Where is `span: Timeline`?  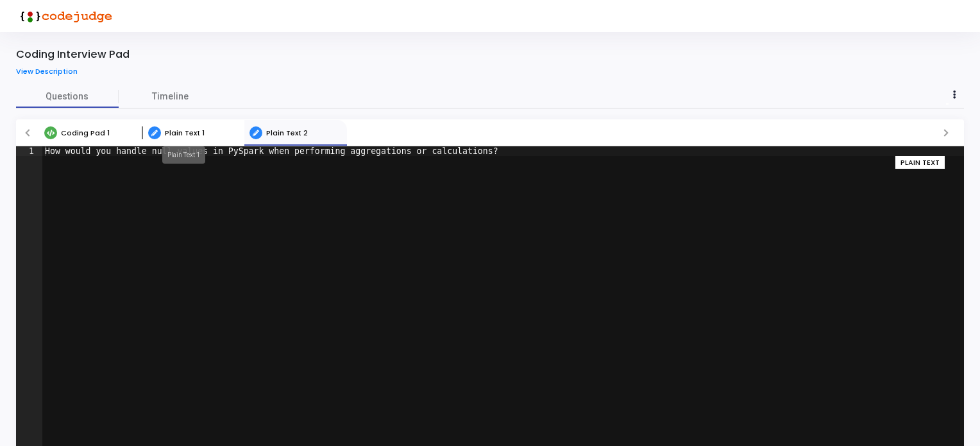
span: Timeline is located at coordinates (170, 97).